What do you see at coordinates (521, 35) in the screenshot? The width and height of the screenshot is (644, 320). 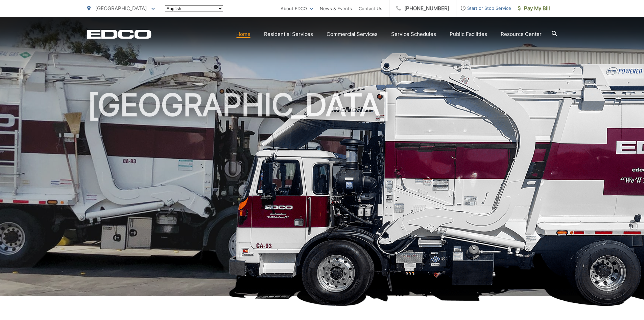 I see `a: Resource Center` at bounding box center [521, 35].